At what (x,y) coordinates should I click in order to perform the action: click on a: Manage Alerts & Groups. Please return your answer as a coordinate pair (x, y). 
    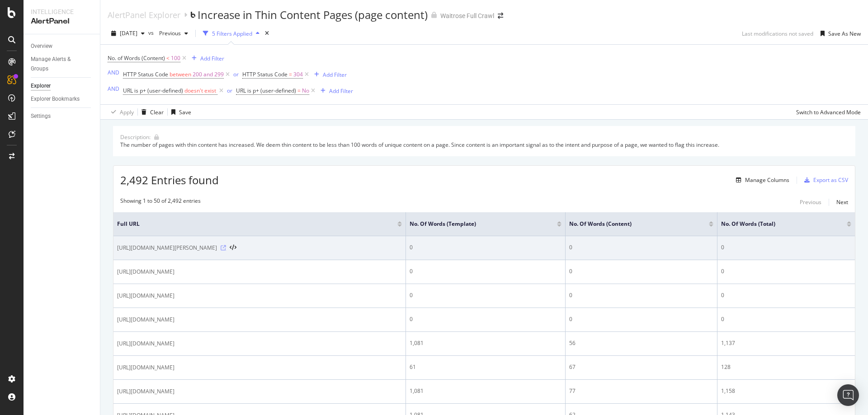
    Looking at the image, I should click on (62, 64).